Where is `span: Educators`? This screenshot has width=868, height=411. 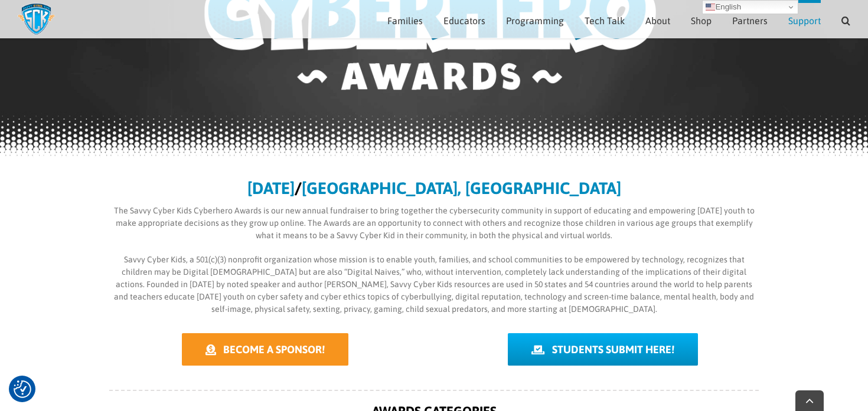
span: Educators is located at coordinates (465, 21).